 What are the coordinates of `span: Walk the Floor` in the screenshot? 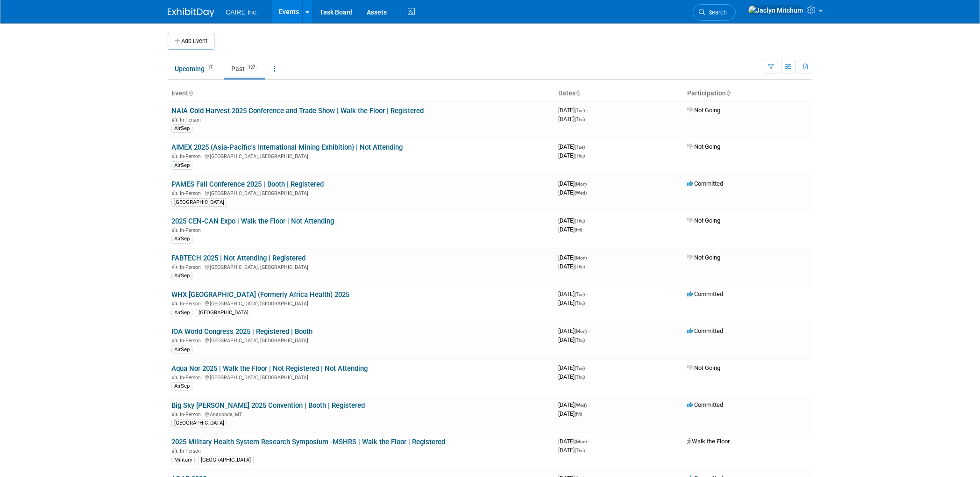 It's located at (708, 441).